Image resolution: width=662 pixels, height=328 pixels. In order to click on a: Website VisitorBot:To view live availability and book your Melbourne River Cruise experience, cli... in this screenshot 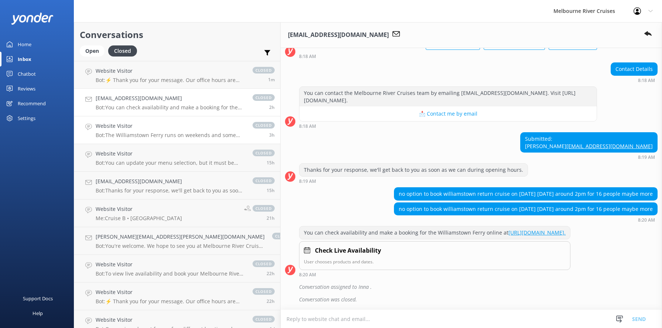, I will do `click(177, 269)`.